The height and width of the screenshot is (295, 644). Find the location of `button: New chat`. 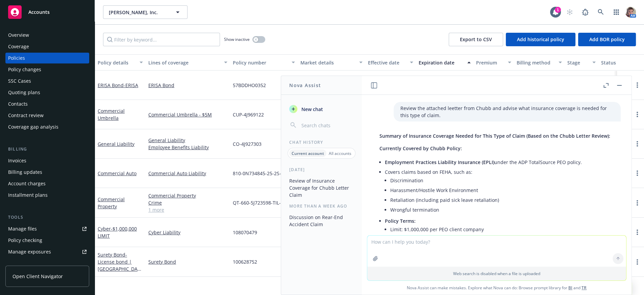

button: New chat is located at coordinates (321, 109).